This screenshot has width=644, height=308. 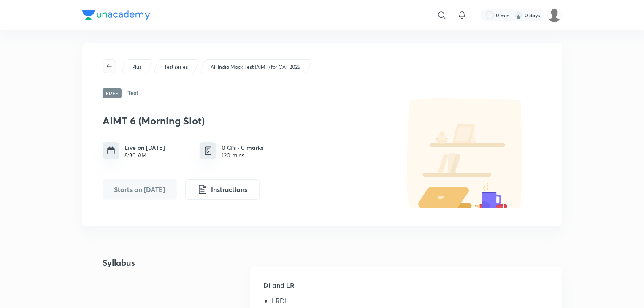 I want to click on h3: AIMT 6 (Morning Slot), so click(x=244, y=121).